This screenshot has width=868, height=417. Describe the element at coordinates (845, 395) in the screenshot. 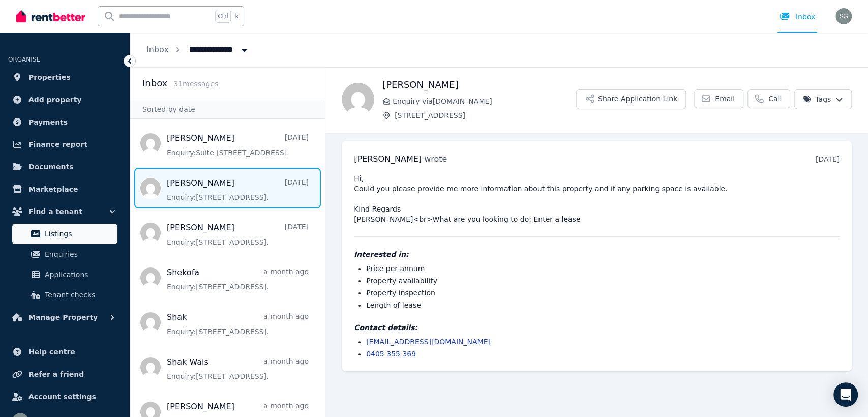

I see `div: Open Intercom Messenger` at that location.